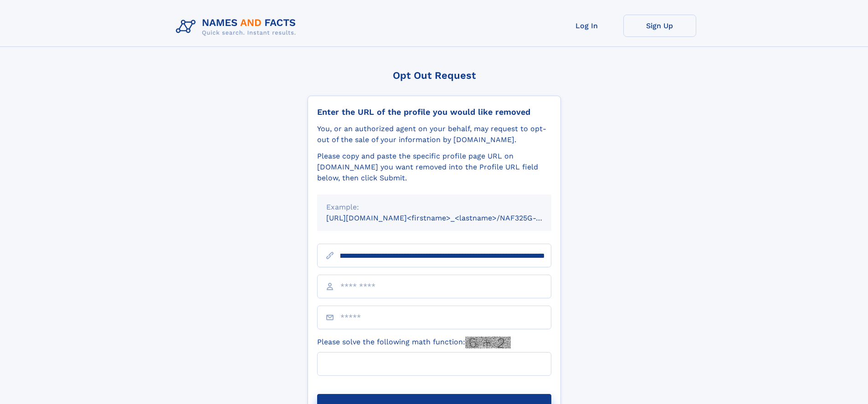 Image resolution: width=868 pixels, height=404 pixels. What do you see at coordinates (434, 135) in the screenshot?
I see `div: You, or an authorized agent on your behalf, may request to opt-out of the sale of your informatio...` at bounding box center [434, 135].